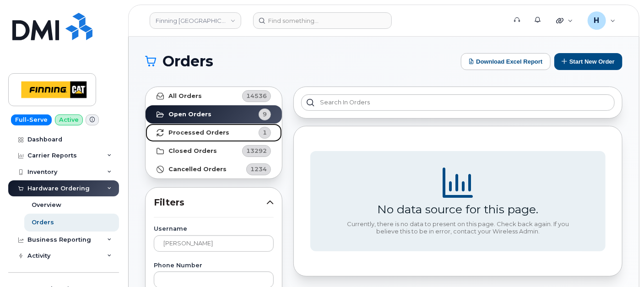  I want to click on a: Processed Orders1, so click(213, 133).